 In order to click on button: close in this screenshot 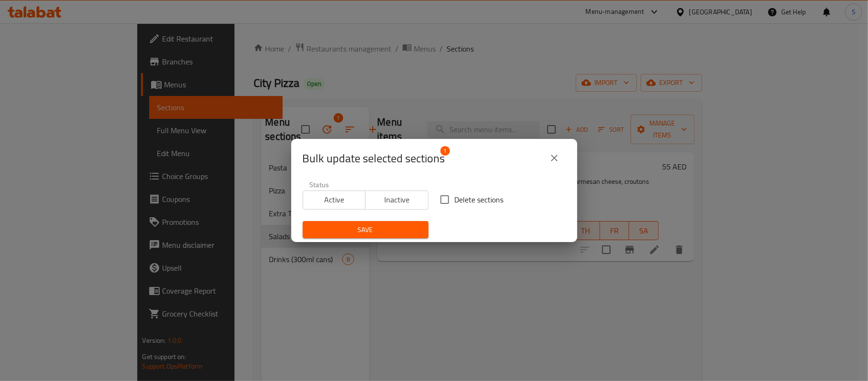, I will do `click(555, 158)`.